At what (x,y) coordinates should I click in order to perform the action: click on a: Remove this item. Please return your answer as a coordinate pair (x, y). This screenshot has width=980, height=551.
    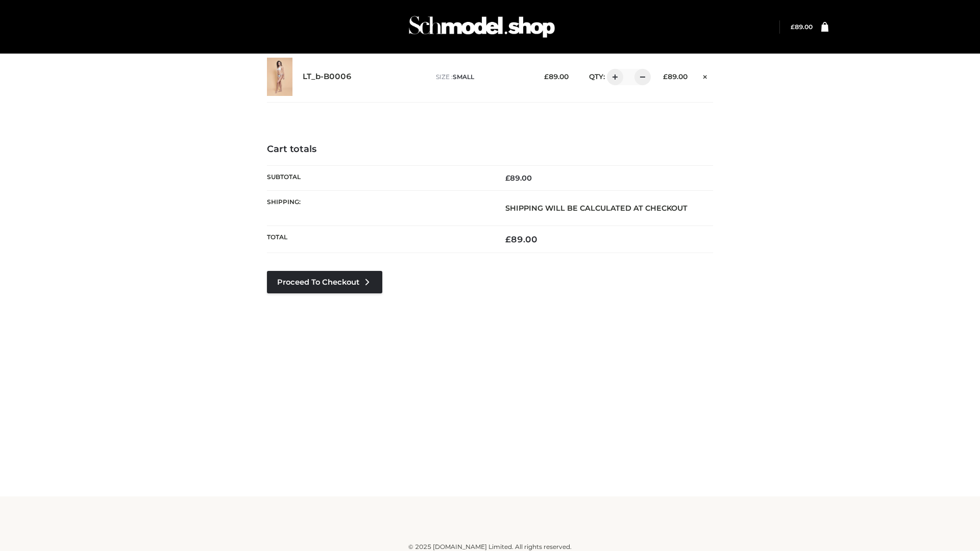
    Looking at the image, I should click on (706, 76).